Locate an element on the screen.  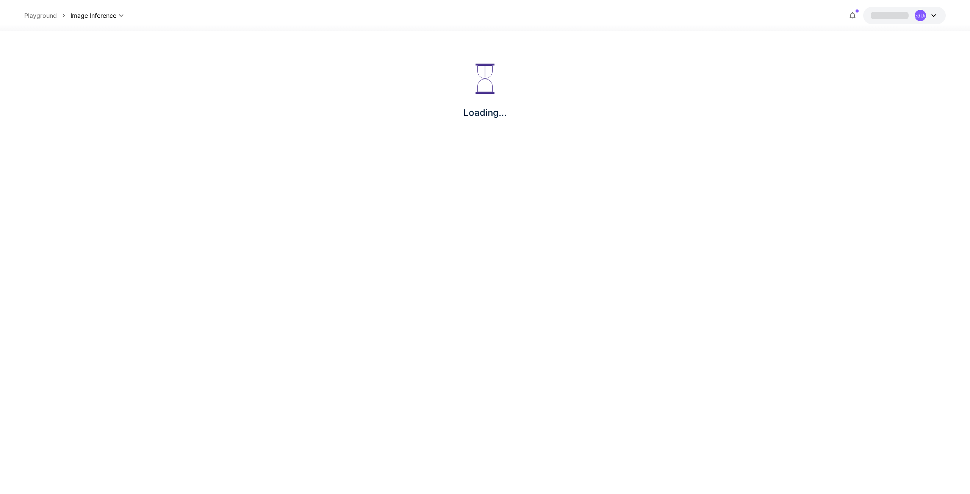
a: Playground is located at coordinates (41, 16).